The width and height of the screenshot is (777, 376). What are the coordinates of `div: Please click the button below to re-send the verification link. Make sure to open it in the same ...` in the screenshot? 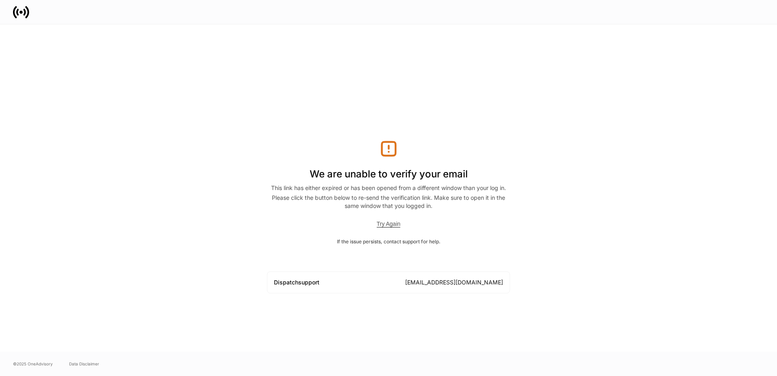 It's located at (389, 202).